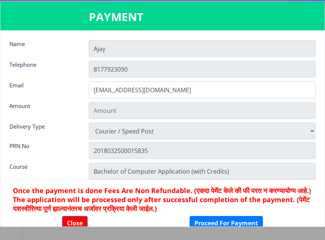 Image resolution: width=325 pixels, height=240 pixels. What do you see at coordinates (43, 130) in the screenshot?
I see `div: Delivery Type` at bounding box center [43, 130].